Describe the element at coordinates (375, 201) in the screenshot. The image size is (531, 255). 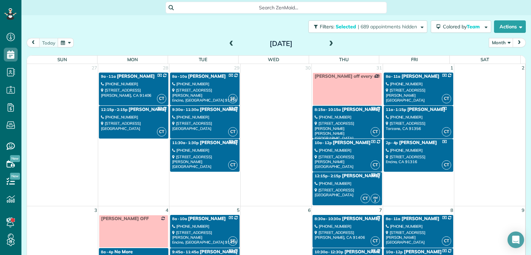
I see `small: 3` at that location.